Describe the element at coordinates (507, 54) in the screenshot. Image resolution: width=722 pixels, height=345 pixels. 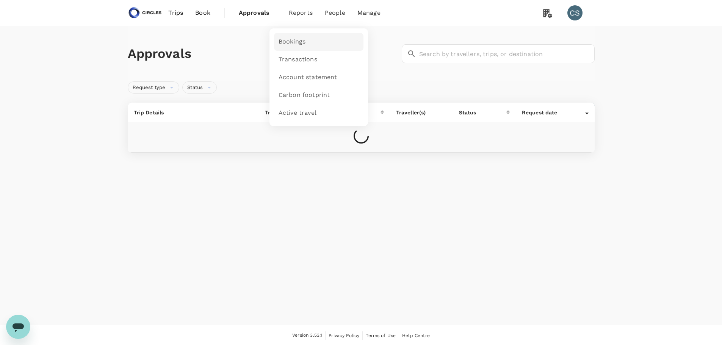
I see `input: Search by travellers, trips, or destination` at that location.